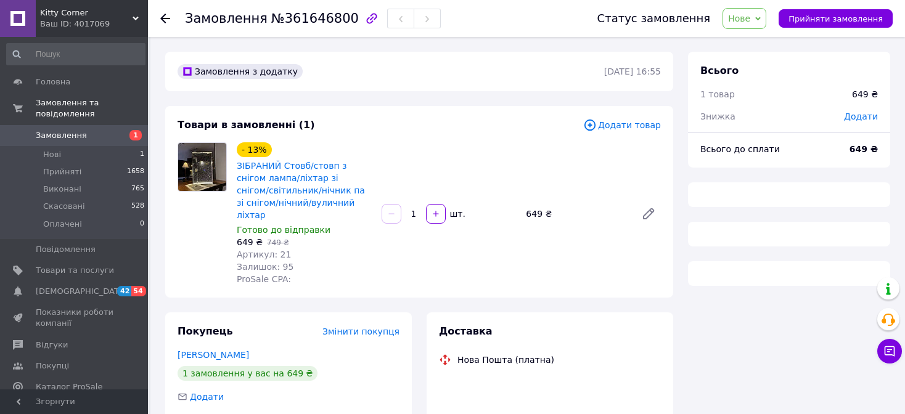 The image size is (905, 414). Describe the element at coordinates (138, 291) in the screenshot. I see `span: 54` at that location.